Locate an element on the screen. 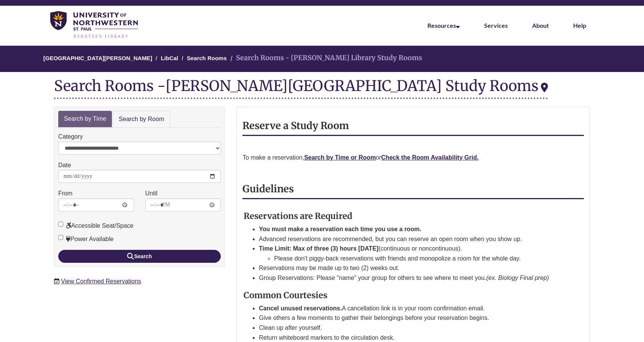 Image resolution: width=644 pixels, height=342 pixels. li: Group Reservations: Please "name" your group for others to see where to meet you. is located at coordinates (412, 278).